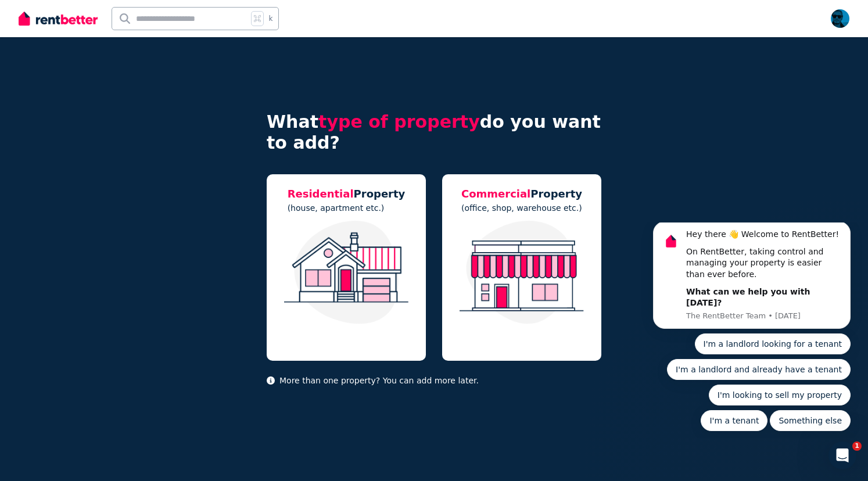  I want to click on button: Quick reply: I'm looking to sell my property, so click(144, 172).